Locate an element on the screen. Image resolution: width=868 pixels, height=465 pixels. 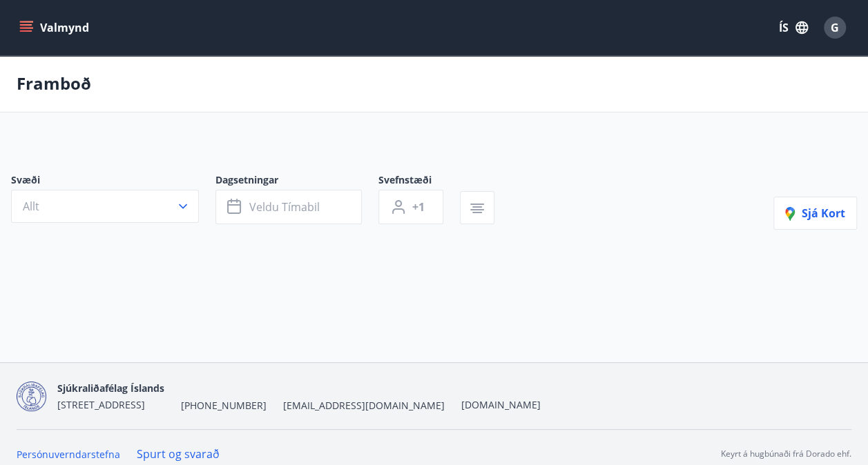
span: Allt is located at coordinates (31, 206).